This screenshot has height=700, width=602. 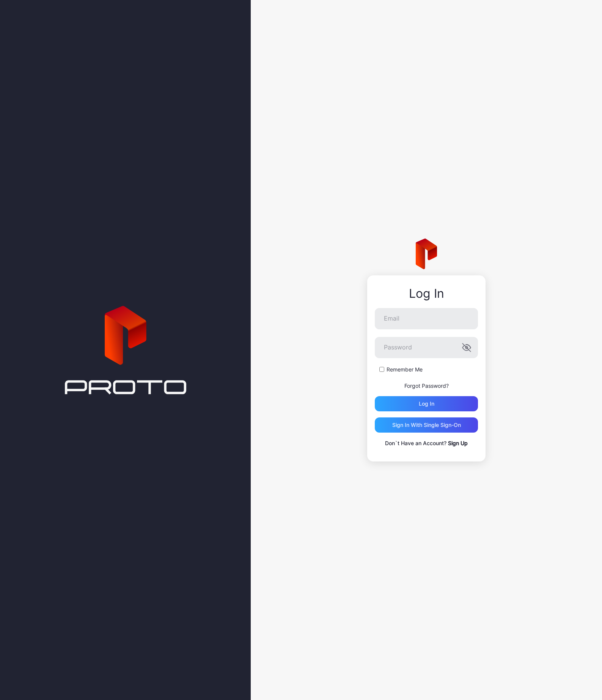 I want to click on p: Don`t Have an Account?, so click(x=427, y=443).